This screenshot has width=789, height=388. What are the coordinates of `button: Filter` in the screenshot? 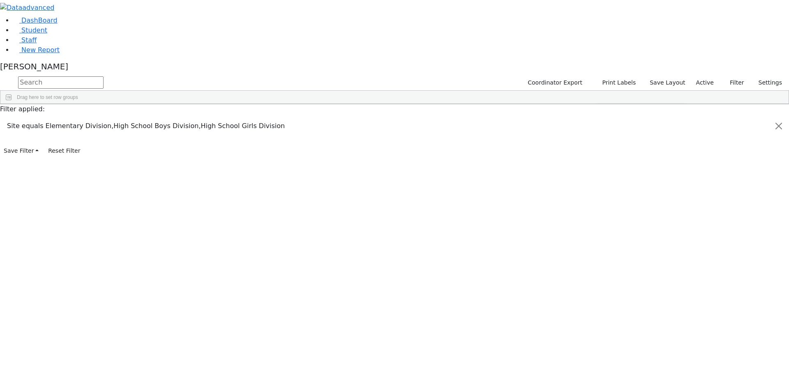 It's located at (734, 83).